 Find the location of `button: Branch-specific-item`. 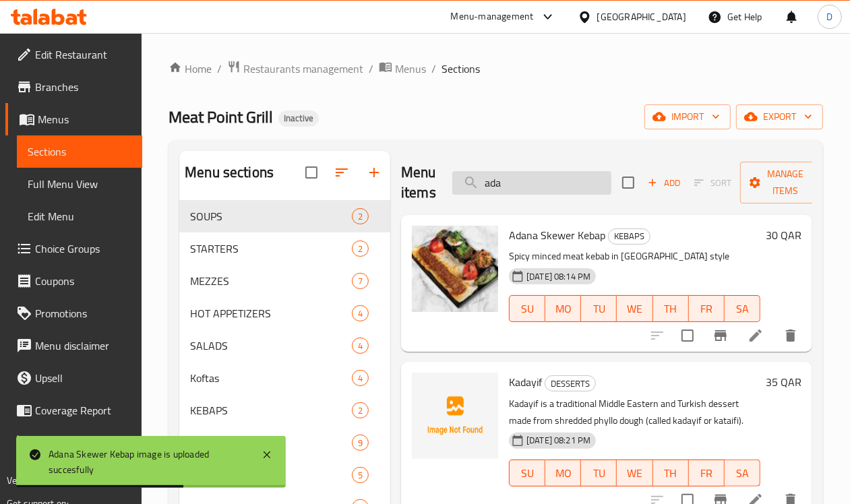

button: Branch-specific-item is located at coordinates (720, 336).